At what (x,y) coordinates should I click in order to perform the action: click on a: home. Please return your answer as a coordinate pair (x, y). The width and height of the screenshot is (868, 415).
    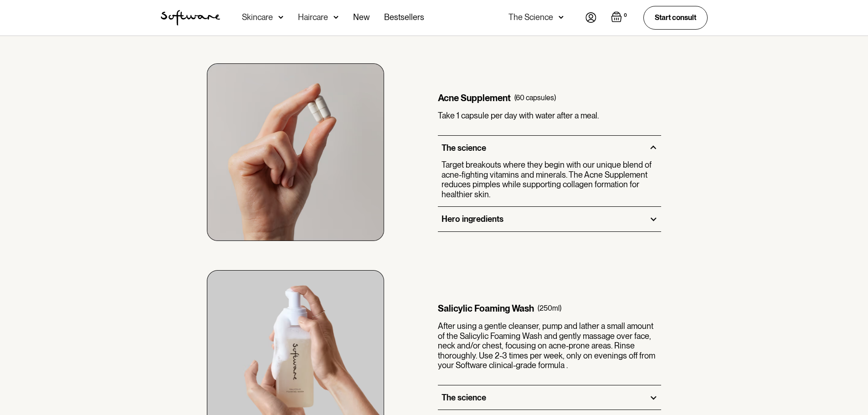
    Looking at the image, I should click on (190, 18).